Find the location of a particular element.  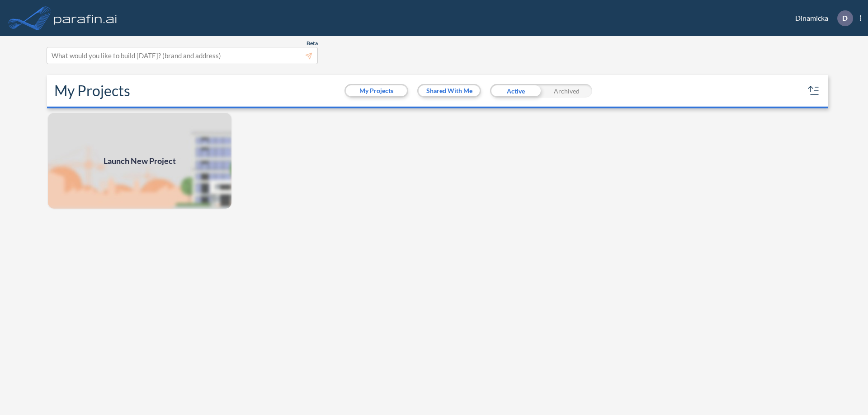

div: Dinamicka is located at coordinates (821, 18).